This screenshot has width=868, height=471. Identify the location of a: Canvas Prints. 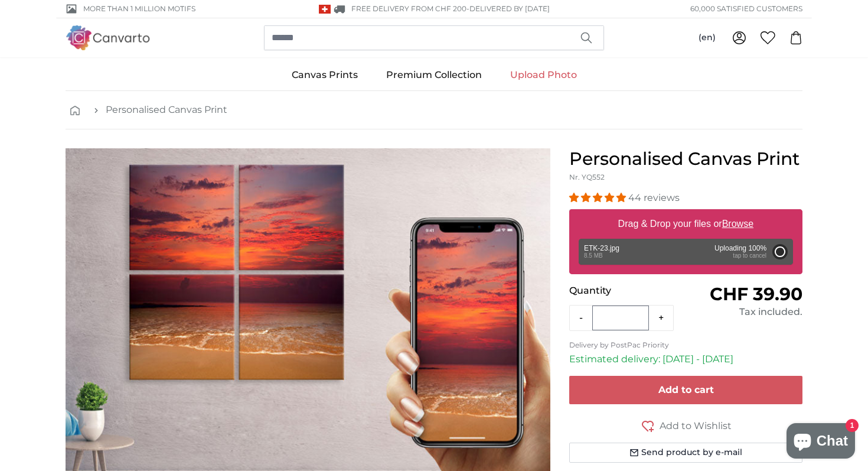
(325, 75).